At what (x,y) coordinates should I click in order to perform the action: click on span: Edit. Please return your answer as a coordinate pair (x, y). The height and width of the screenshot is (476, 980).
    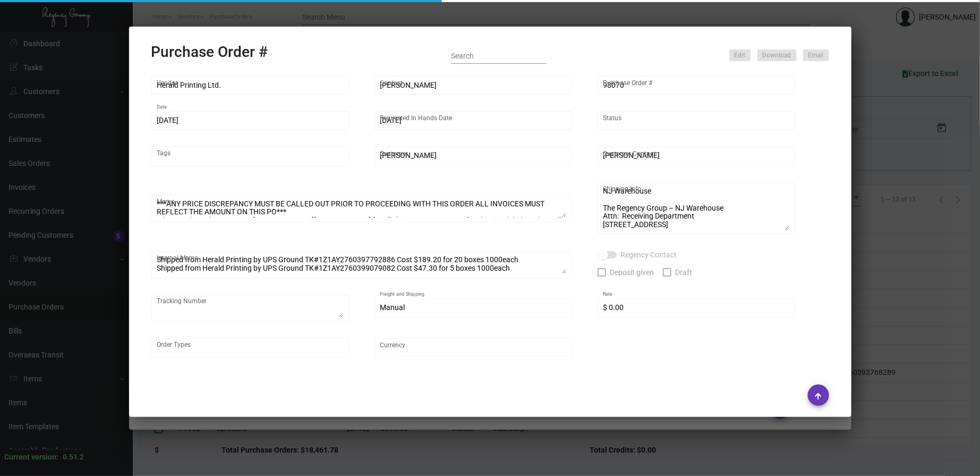
    Looking at the image, I should click on (740, 55).